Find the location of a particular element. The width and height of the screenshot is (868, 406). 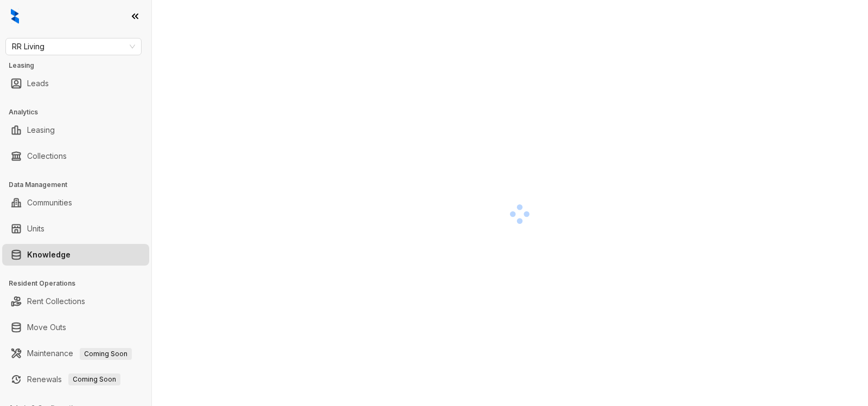

li: Rent Collections is located at coordinates (75, 302).